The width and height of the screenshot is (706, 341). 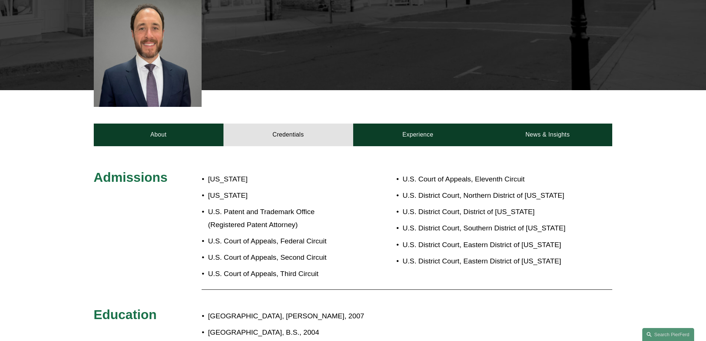 What do you see at coordinates (280, 241) in the screenshot?
I see `p: U.S. Court of Appeals, Federal Circuit` at bounding box center [280, 241].